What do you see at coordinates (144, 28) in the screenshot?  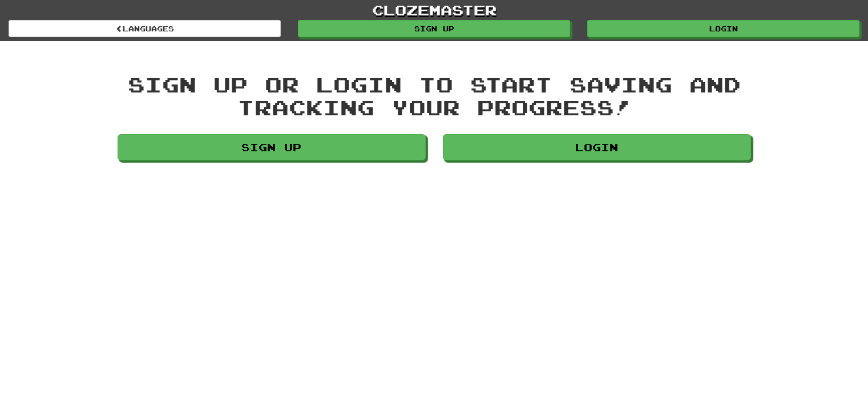 I see `a: Languages` at bounding box center [144, 28].